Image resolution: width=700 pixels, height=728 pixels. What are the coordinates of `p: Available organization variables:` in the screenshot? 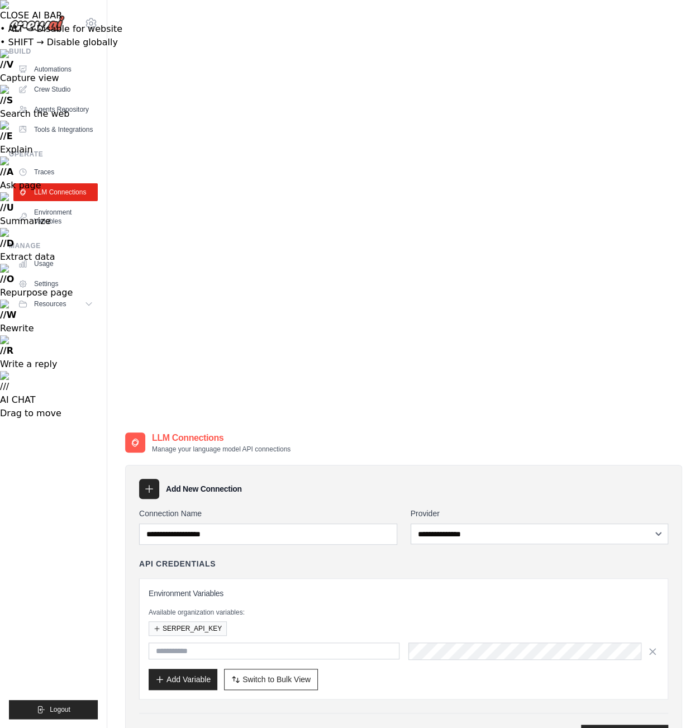 It's located at (404, 612).